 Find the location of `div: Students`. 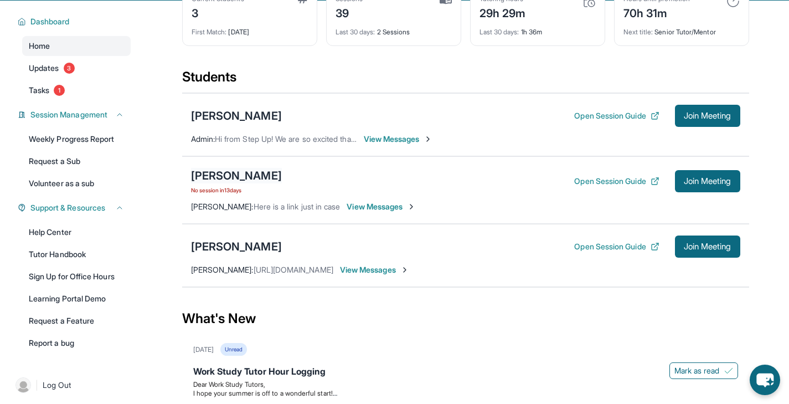

div: Students is located at coordinates (466, 80).